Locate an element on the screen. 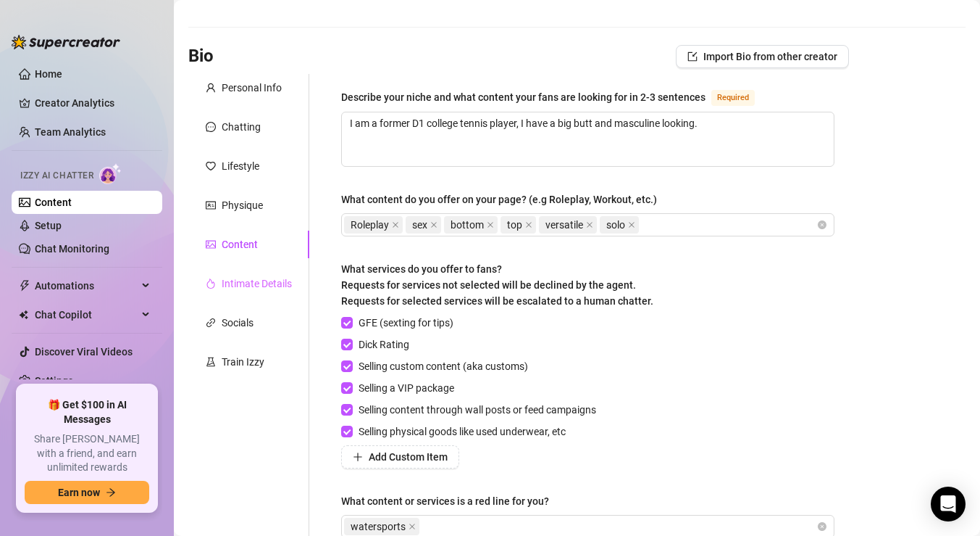 This screenshot has height=536, width=980. span: arrow-right is located at coordinates (111, 493).